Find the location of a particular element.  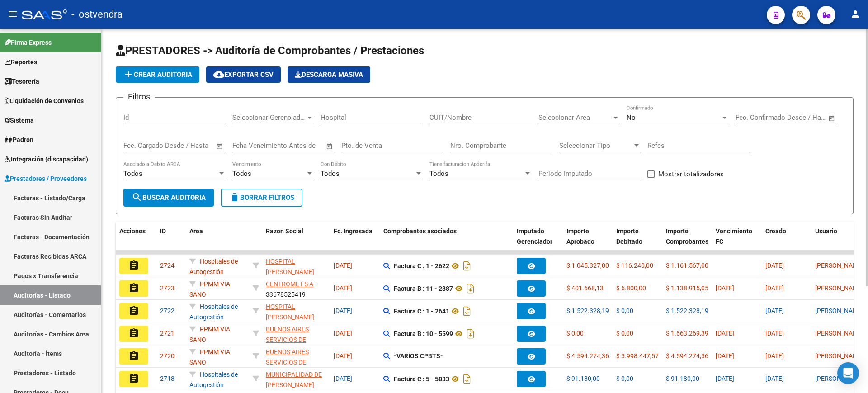

strong: Factura B : 11 - 2887 is located at coordinates (423, 288).